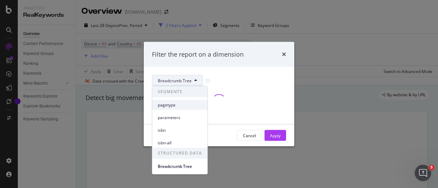 This screenshot has width=438, height=188. What do you see at coordinates (180, 154) in the screenshot?
I see `span: STRUCTURED DATA` at bounding box center [180, 154].